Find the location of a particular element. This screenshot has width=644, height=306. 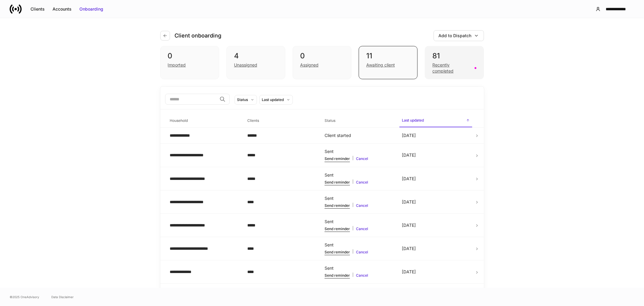

td: Client started is located at coordinates (358, 136).